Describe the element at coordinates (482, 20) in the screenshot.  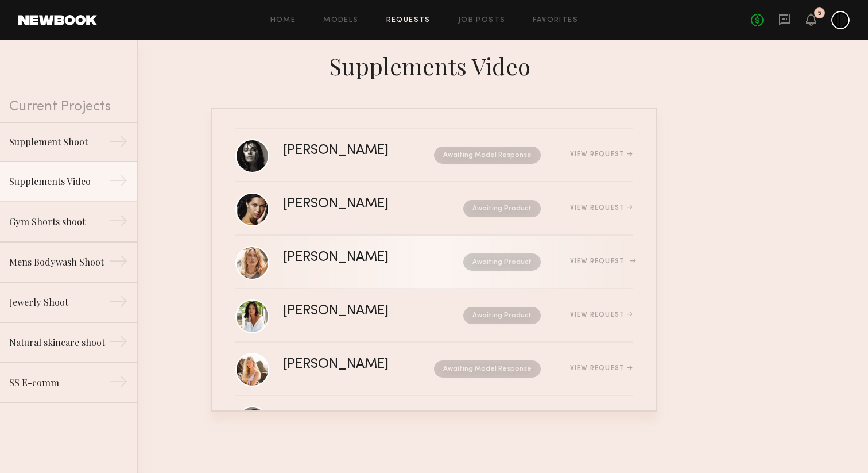
I see `a: Job Posts` at that location.